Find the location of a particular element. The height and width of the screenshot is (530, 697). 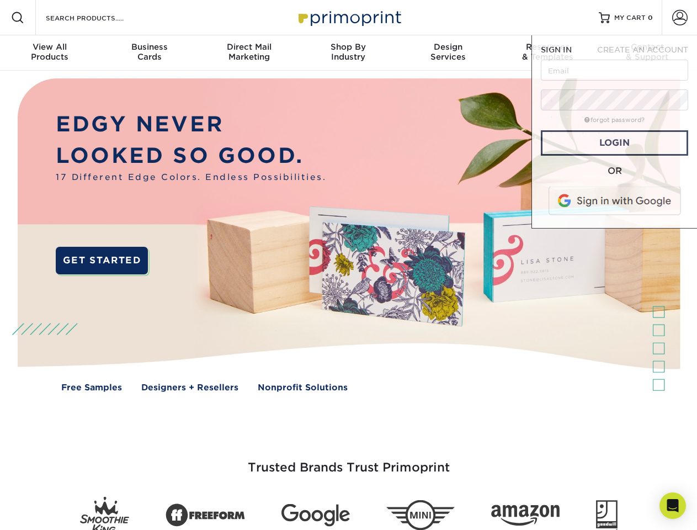

input: Email is located at coordinates (614, 70).